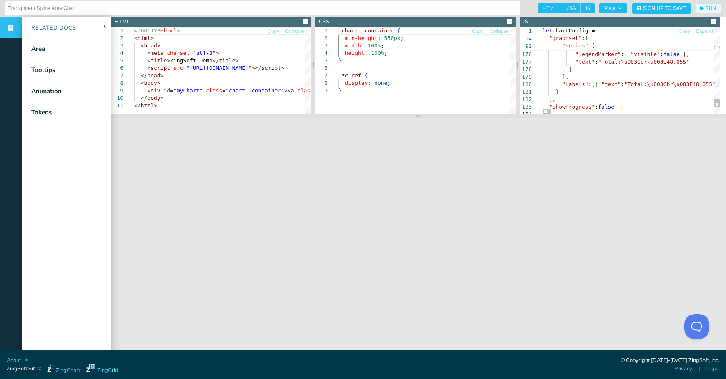 Image resolution: width=726 pixels, height=379 pixels. What do you see at coordinates (363, 38) in the screenshot?
I see `span: min-height:` at bounding box center [363, 38].